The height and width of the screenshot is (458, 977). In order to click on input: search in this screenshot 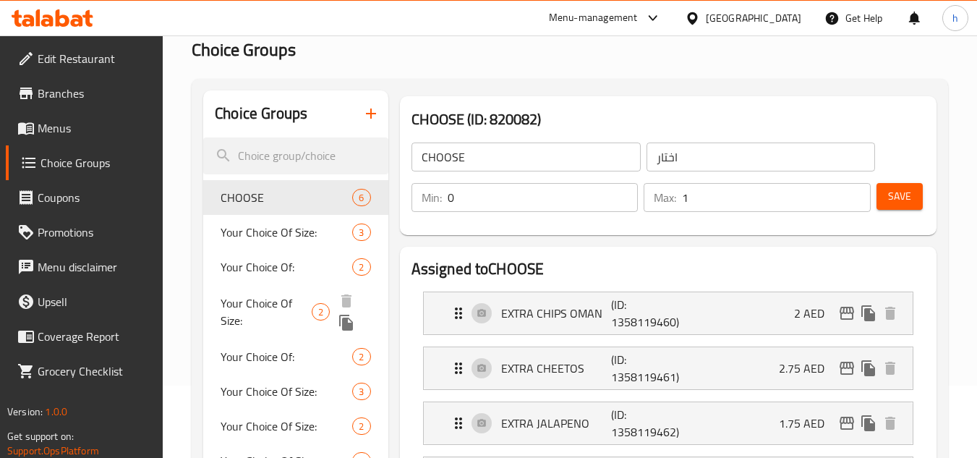, I will do `click(295, 155)`.